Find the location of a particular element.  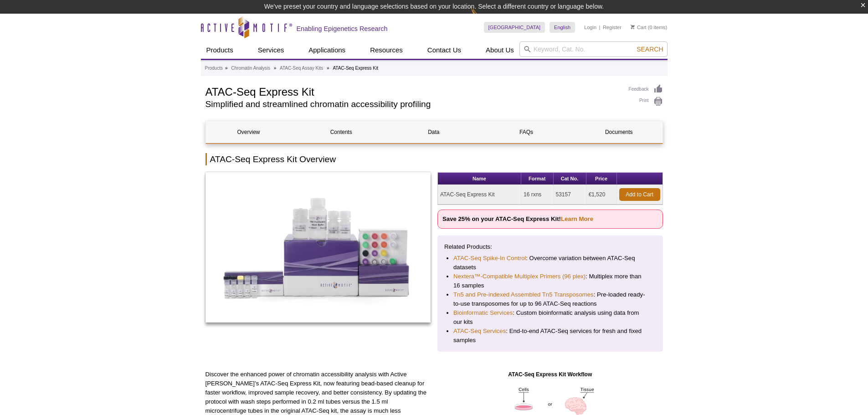

a: ATAC-Seq Assay Kits is located at coordinates (301, 68).